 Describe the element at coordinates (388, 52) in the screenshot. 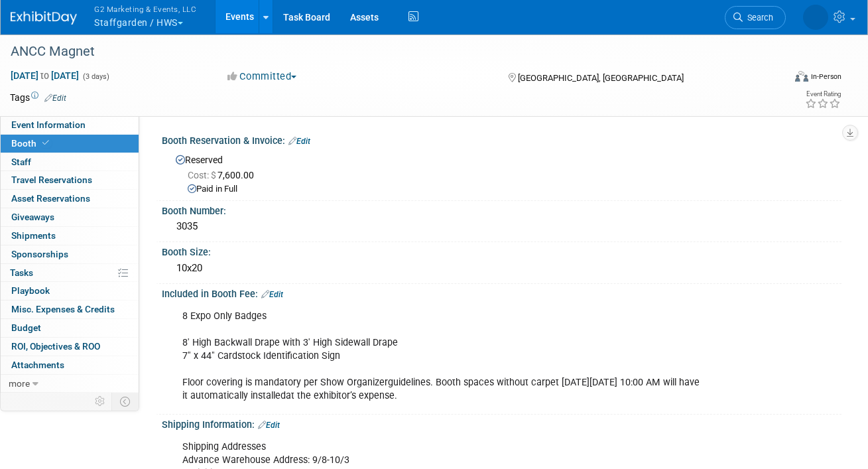

I see `div: ANCC Magnet` at that location.